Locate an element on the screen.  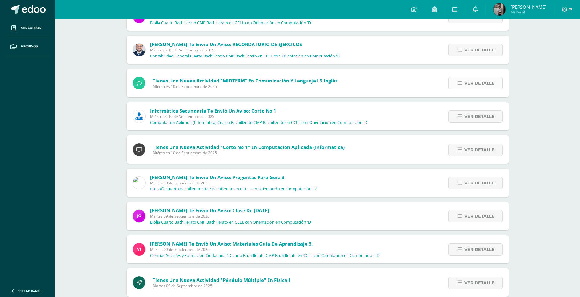
span: Mi Perfil is located at coordinates (528, 12).